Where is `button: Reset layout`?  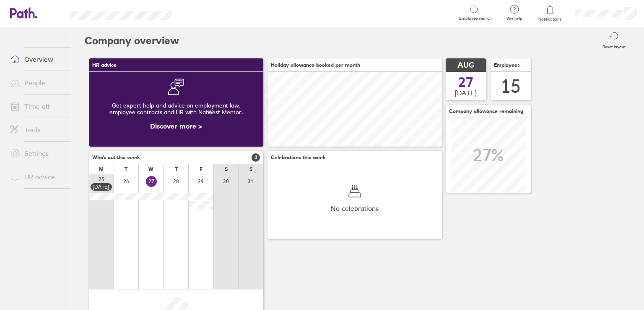
button: Reset layout is located at coordinates (614, 41).